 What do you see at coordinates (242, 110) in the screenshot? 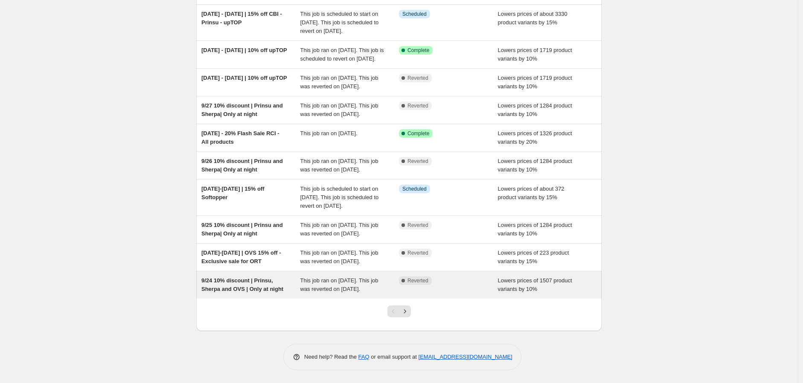
I see `span: 9/27 10% discount | Prinsu and Sherpa| Only at night` at bounding box center [242, 110].